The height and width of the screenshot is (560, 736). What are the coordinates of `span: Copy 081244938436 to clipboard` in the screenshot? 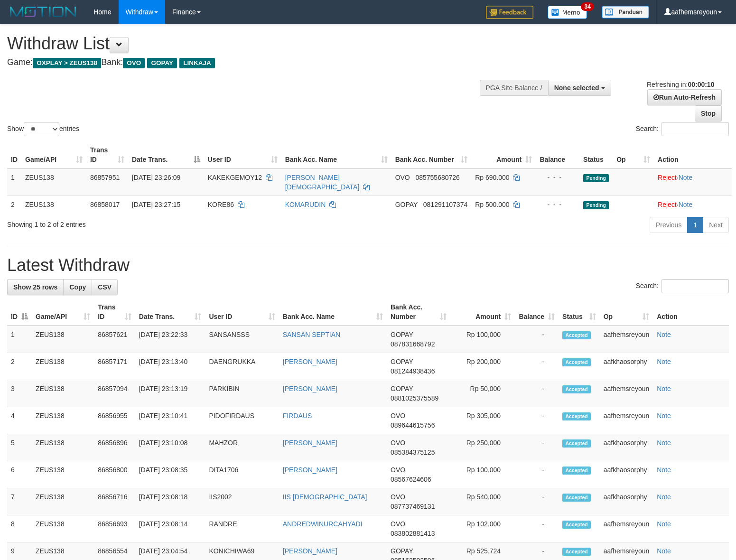 It's located at (412, 371).